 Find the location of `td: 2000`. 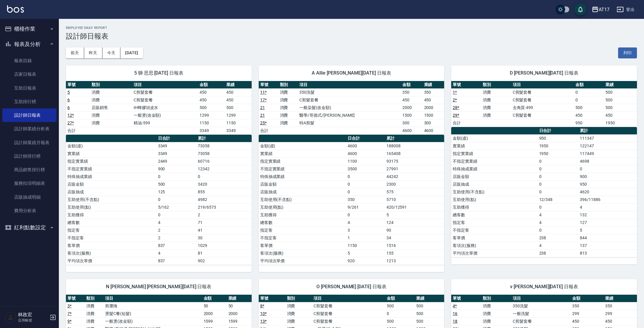

td: 2000 is located at coordinates (434, 108).